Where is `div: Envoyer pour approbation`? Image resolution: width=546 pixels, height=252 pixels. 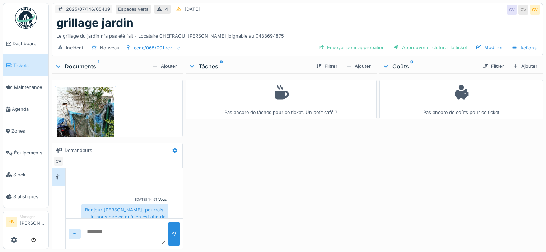 div: Envoyer pour approbation is located at coordinates (351, 47).